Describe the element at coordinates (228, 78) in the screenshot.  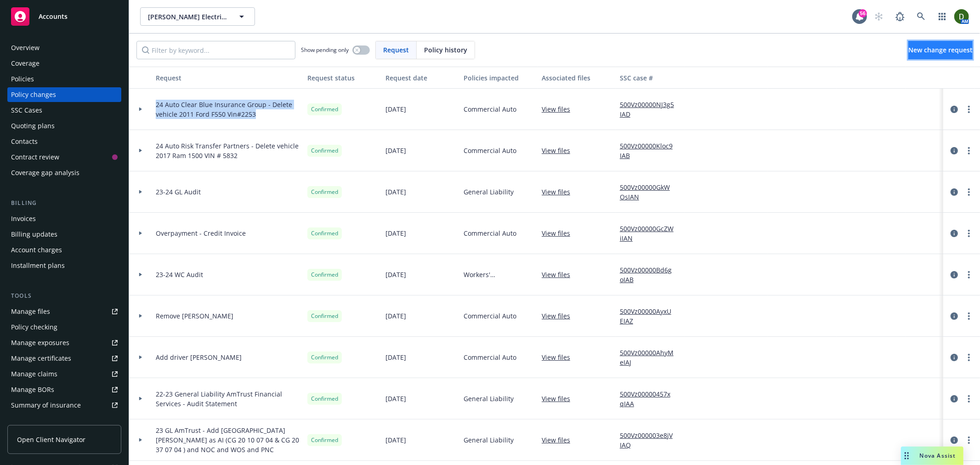
I see `div: Request` at that location.